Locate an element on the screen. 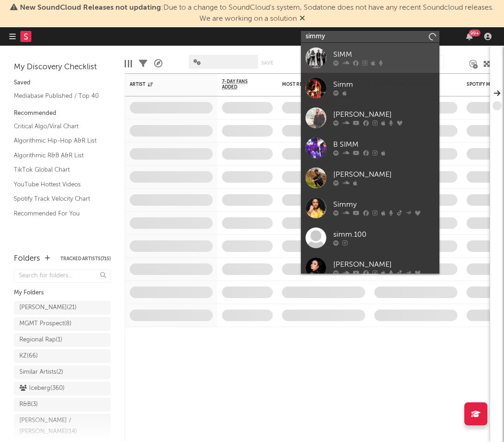  button: Tracked Artists(715) is located at coordinates (85, 259).